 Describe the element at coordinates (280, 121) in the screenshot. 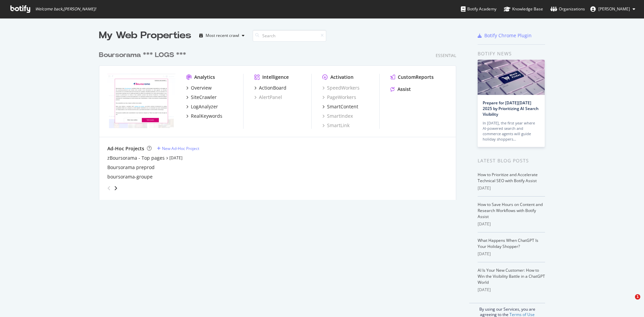

I see `div: grid` at that location.